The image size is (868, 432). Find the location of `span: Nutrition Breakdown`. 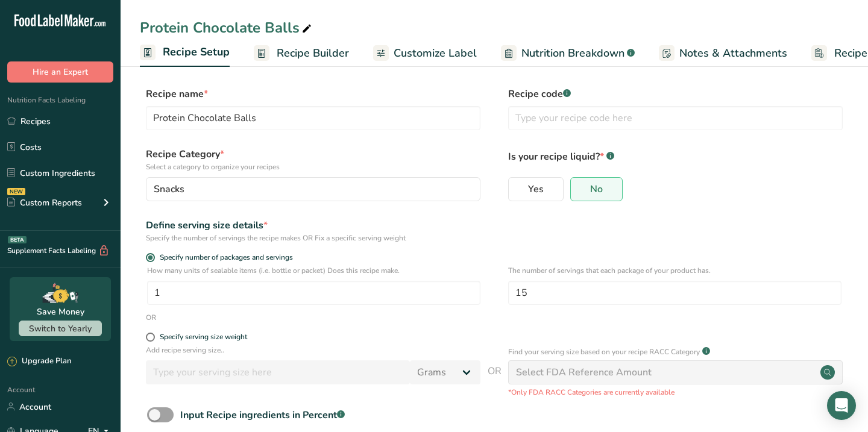

span: Nutrition Breakdown is located at coordinates (572, 53).